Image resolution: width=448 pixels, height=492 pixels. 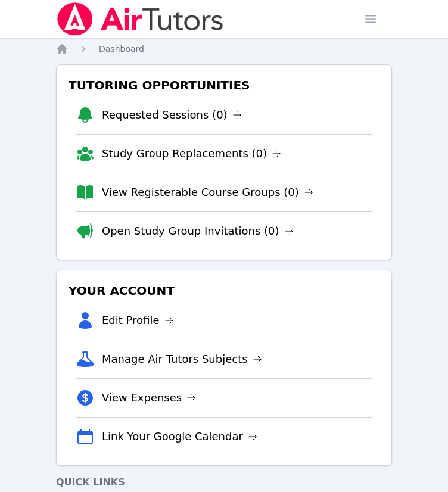 What do you see at coordinates (224, 85) in the screenshot?
I see `h3: Tutoring Opportunities` at bounding box center [224, 85].